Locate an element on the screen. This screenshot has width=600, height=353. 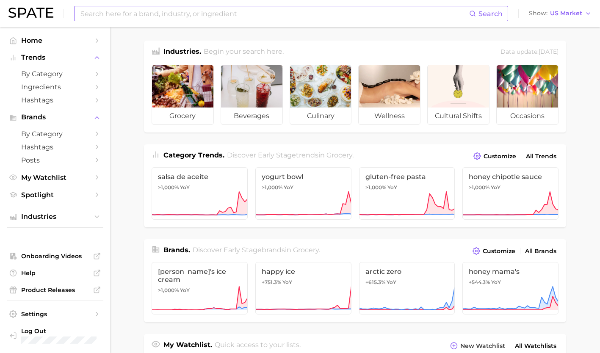
a: honey mama's+544.3% YoY is located at coordinates (510, 288).